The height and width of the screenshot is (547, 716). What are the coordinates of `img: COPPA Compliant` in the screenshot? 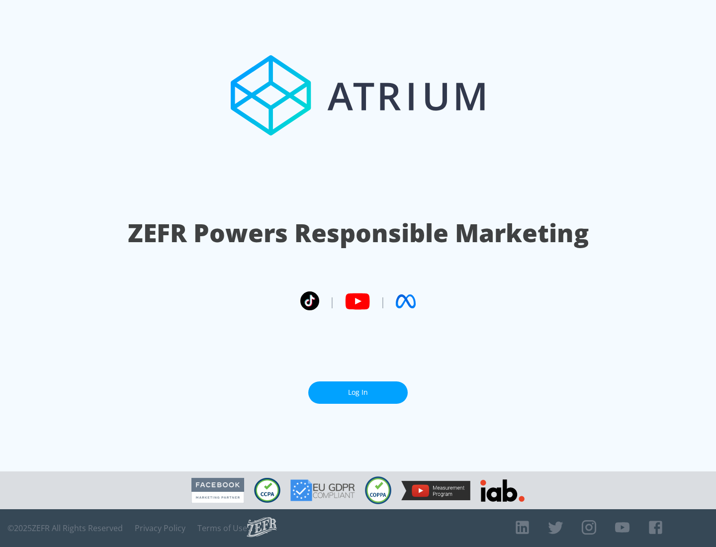 It's located at (378, 490).